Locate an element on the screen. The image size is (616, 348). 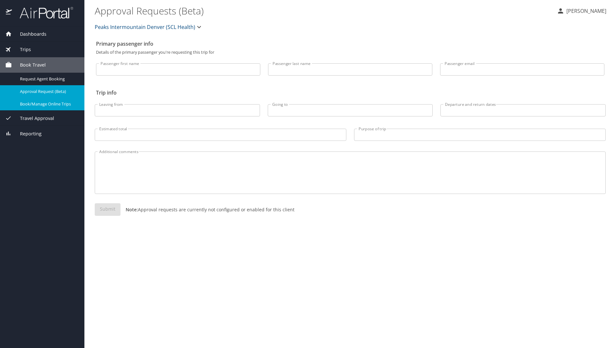
span: Approval Request (Beta) is located at coordinates (48, 91).